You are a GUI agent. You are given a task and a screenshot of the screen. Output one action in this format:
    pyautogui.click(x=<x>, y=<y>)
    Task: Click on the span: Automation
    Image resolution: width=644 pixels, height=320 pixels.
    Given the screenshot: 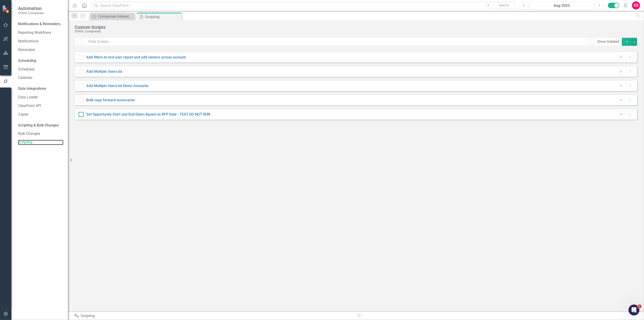 What is the action you would take?
    pyautogui.click(x=31, y=8)
    